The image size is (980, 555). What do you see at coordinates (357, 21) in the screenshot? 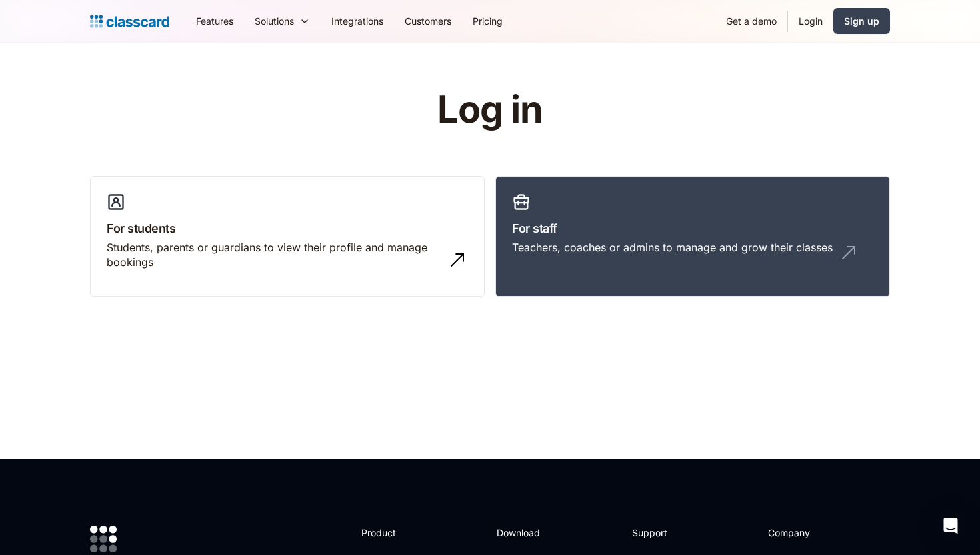
I see `a: Integrations` at bounding box center [357, 21].